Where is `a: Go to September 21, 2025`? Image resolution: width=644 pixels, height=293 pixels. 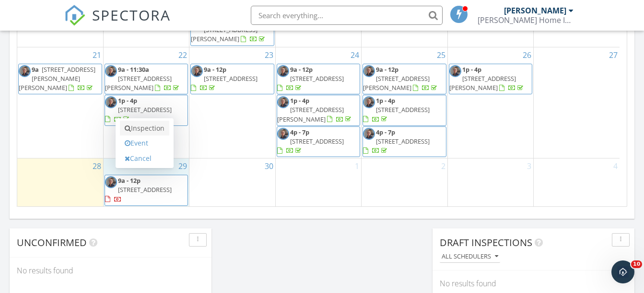
a: Go to September 21, 2025 is located at coordinates (97, 55).